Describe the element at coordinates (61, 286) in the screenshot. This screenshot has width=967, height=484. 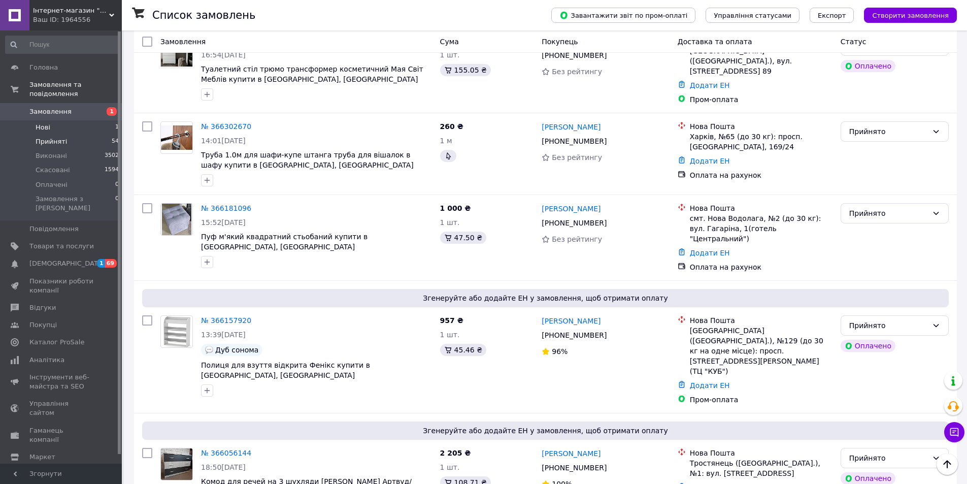
I see `span: Показники роботи компанії` at that location.